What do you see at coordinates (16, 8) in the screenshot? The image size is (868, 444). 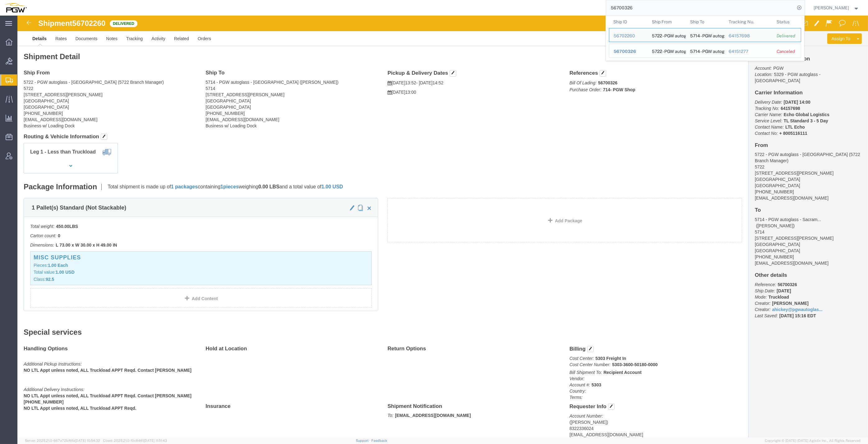 I see `img: logo` at bounding box center [16, 8].